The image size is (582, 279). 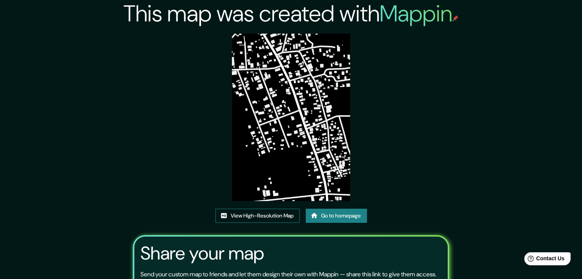 I want to click on span: Contact Us, so click(x=36, y=9).